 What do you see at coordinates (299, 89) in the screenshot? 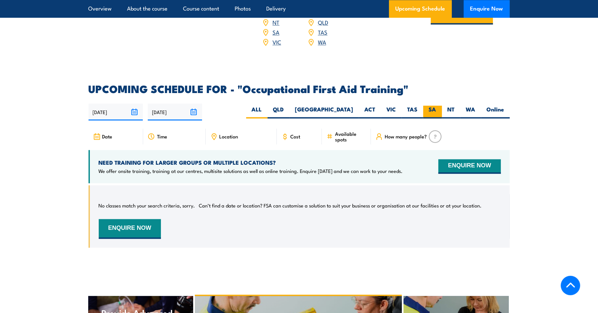
I see `h2: UPCOMING SCHEDULE FOR - "Occupational First Aid Training"` at bounding box center [299, 89].